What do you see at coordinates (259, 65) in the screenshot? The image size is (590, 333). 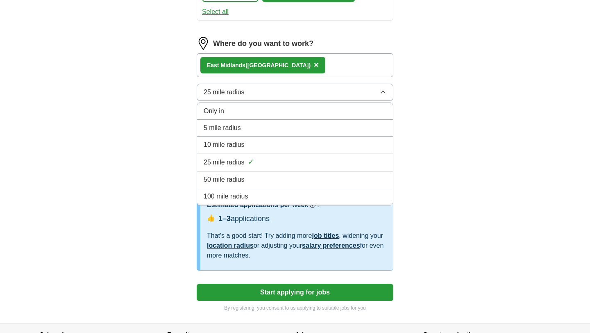 I see `div: lands` at bounding box center [259, 65].